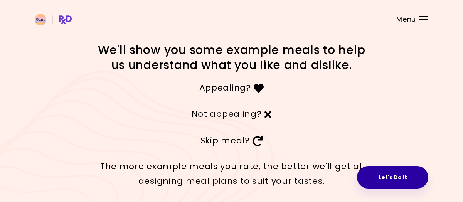  What do you see at coordinates (53, 20) in the screenshot?
I see `img: RxDiet` at bounding box center [53, 20].